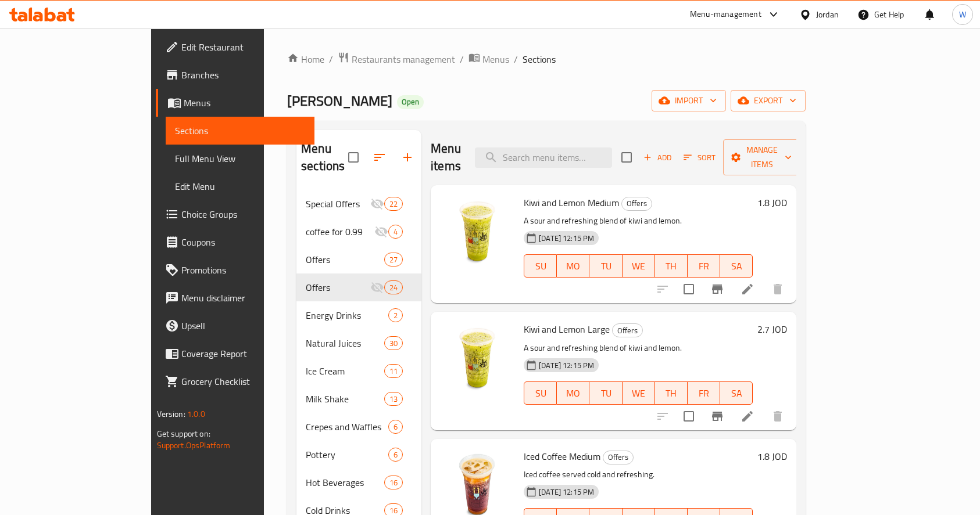 This screenshot has height=515, width=980. Describe the element at coordinates (244, 270) in the screenshot. I see `span: Promotions` at that location.